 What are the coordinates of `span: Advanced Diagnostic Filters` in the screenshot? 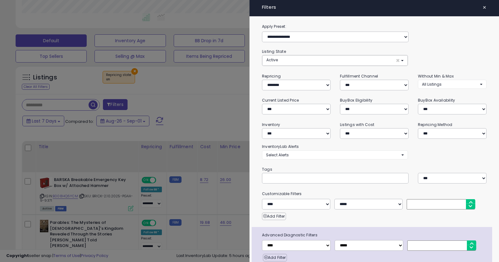 It's located at (375, 235).